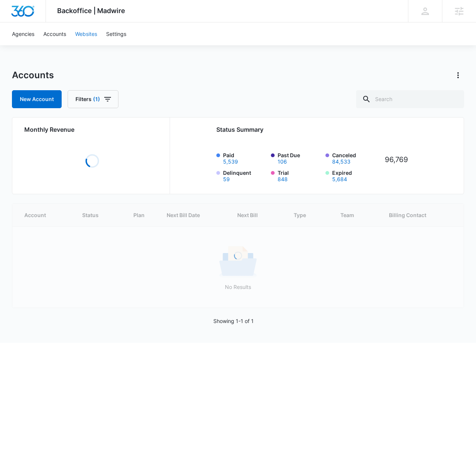 The width and height of the screenshot is (476, 466). Describe the element at coordinates (93, 99) in the screenshot. I see `button: Filters(1)` at that location.